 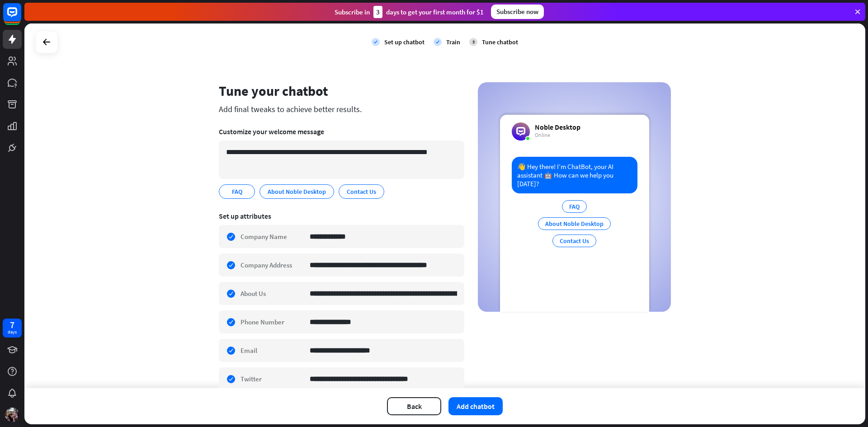 What do you see at coordinates (574, 240) in the screenshot?
I see `div: Contact Us` at bounding box center [574, 240].